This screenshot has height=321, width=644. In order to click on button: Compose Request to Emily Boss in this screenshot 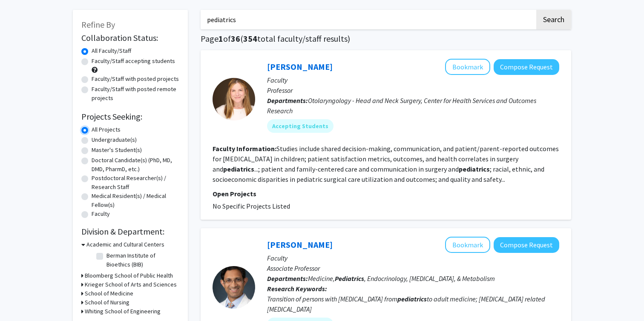, I will do `click(526, 67)`.